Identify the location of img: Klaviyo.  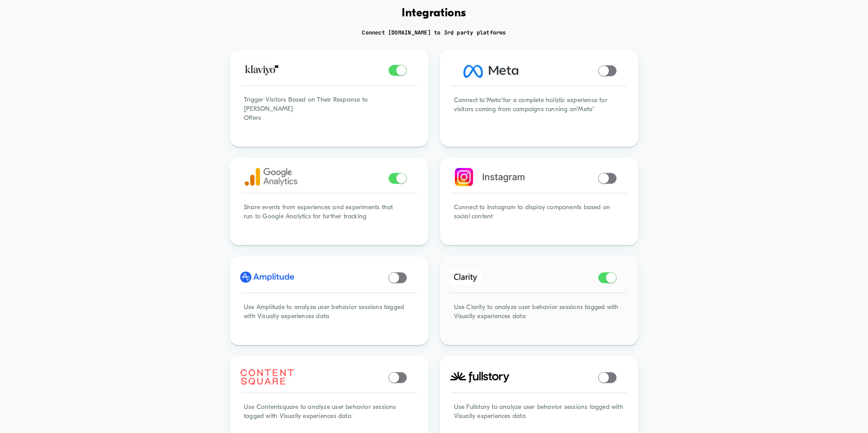
(262, 69).